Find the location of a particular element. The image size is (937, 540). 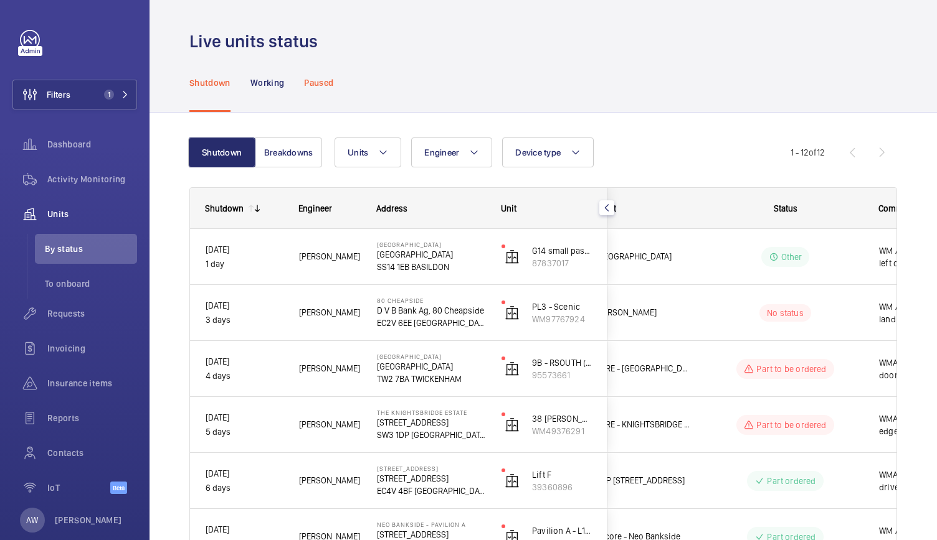

button: Engineer is located at coordinates (451, 153).